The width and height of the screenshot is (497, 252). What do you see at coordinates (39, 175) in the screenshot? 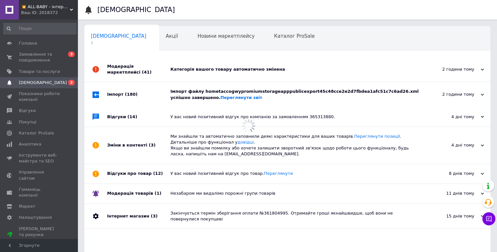
I see `span: Управління сайтом` at bounding box center [39, 175].